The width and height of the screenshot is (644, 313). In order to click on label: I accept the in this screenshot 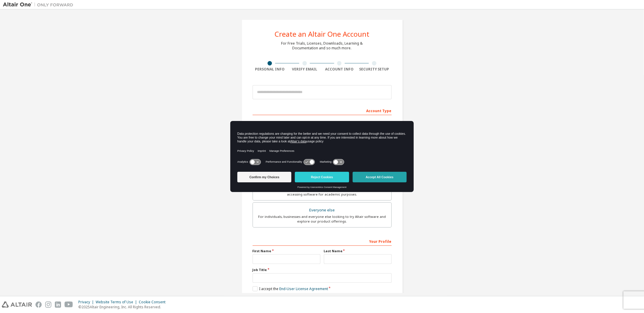, I will do `click(291, 289)`.